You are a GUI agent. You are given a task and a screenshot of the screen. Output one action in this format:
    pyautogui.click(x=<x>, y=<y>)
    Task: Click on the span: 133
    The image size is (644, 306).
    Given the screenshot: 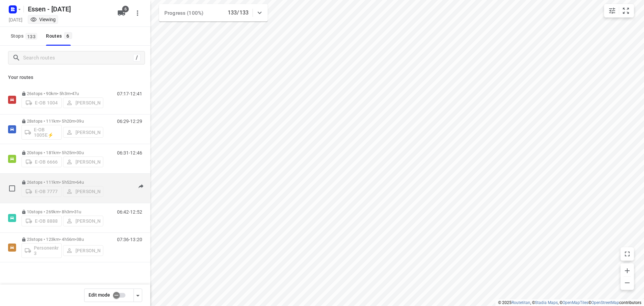 What is the action you would take?
    pyautogui.click(x=31, y=36)
    